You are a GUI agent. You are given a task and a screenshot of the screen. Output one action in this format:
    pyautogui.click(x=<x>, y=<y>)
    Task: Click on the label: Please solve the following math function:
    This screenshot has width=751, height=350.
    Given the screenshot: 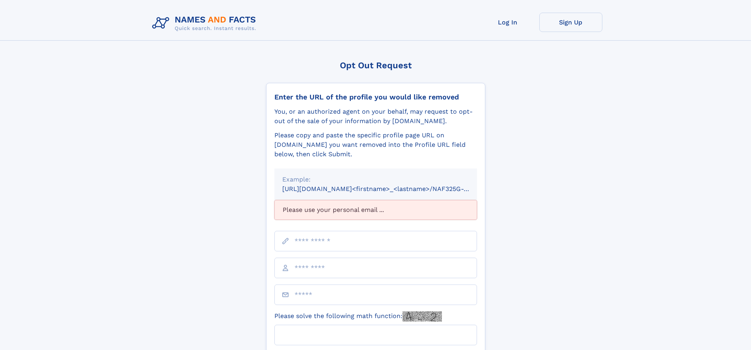 What is the action you would take?
    pyautogui.click(x=358, y=316)
    